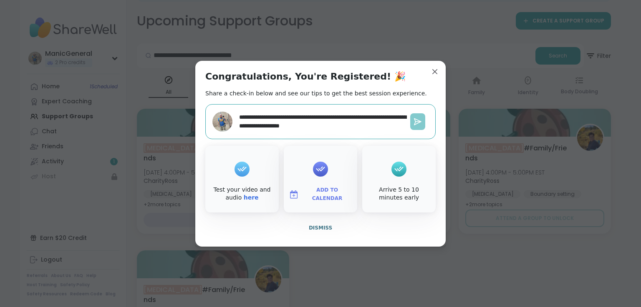 The image size is (641, 307). Describe the element at coordinates (305, 77) in the screenshot. I see `h1: Congratulations, You're Registered! 🎉` at that location.